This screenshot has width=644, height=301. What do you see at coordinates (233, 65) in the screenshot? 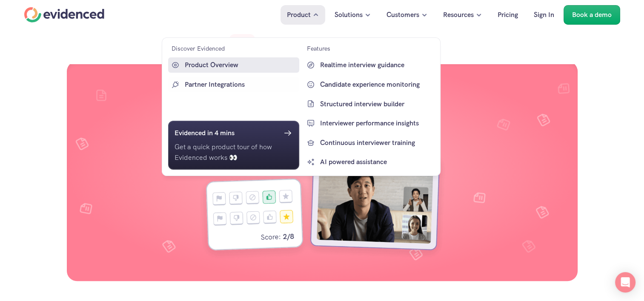
I see `a: Product Overview` at bounding box center [233, 65].